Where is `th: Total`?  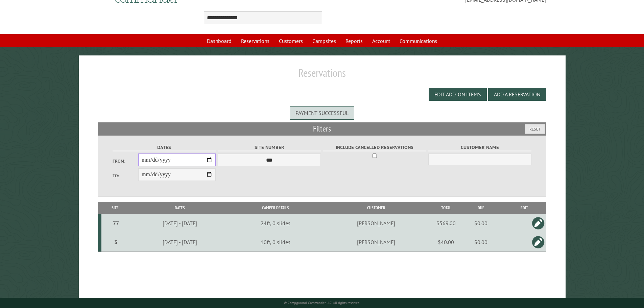
th: Total is located at coordinates (445, 208).